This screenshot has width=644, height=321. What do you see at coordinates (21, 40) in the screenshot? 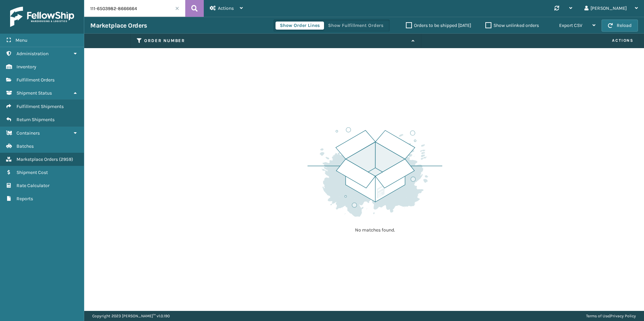
I see `span: Menu` at bounding box center [21, 40].